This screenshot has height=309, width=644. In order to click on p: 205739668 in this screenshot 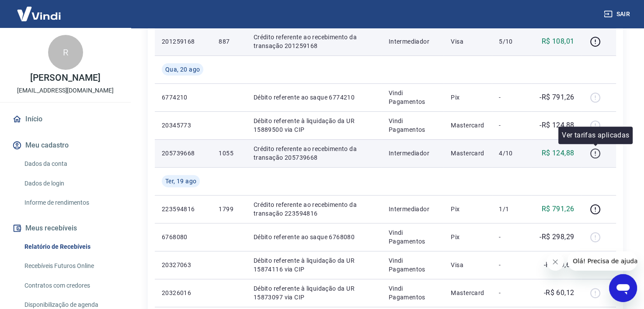, I will do `click(183, 153)`.